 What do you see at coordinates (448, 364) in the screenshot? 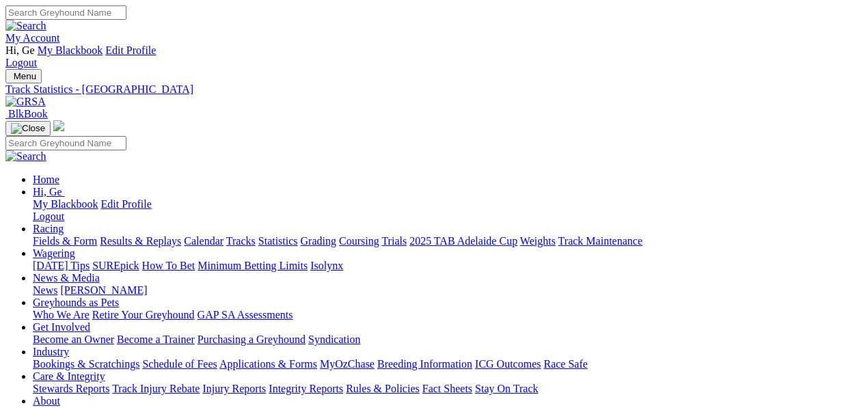
I see `div: Industry` at bounding box center [448, 364].